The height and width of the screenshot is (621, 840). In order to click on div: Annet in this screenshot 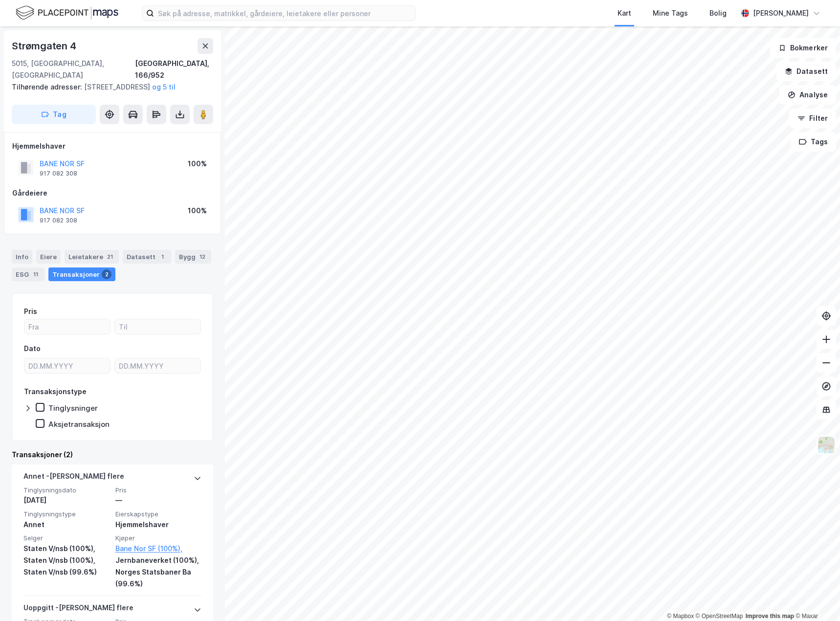, I will do `click(66, 525)`.